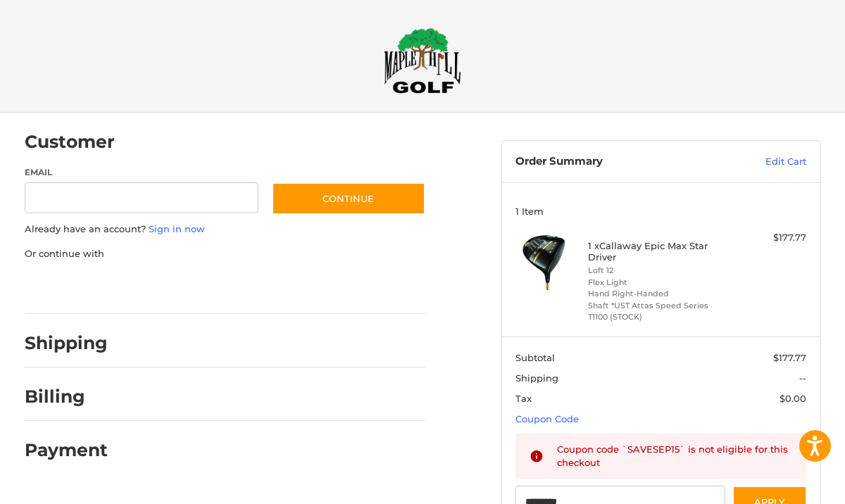 This screenshot has width=845, height=504. Describe the element at coordinates (661, 211) in the screenshot. I see `h3: 1 Item` at that location.